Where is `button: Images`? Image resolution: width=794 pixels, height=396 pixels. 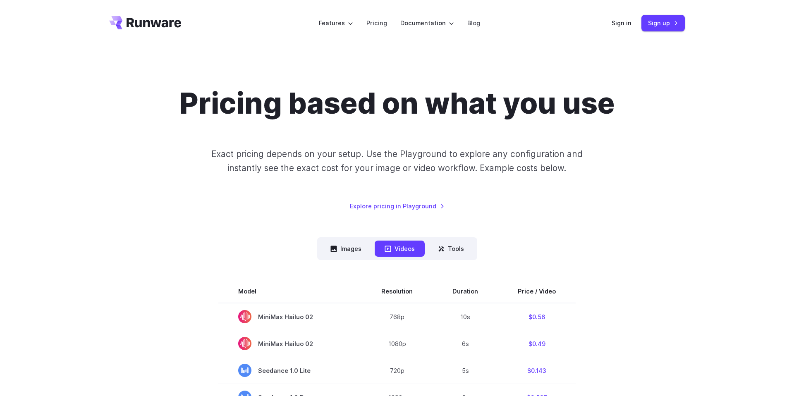
button: Images is located at coordinates (346, 249).